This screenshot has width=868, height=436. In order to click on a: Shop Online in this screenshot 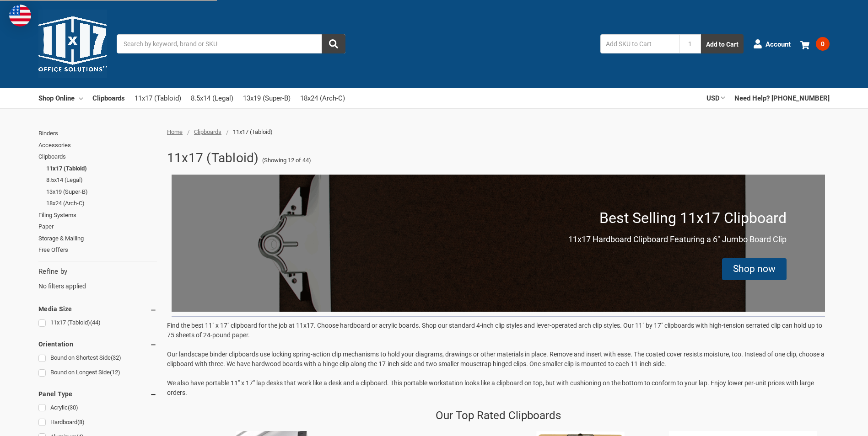, I will do `click(60, 98)`.